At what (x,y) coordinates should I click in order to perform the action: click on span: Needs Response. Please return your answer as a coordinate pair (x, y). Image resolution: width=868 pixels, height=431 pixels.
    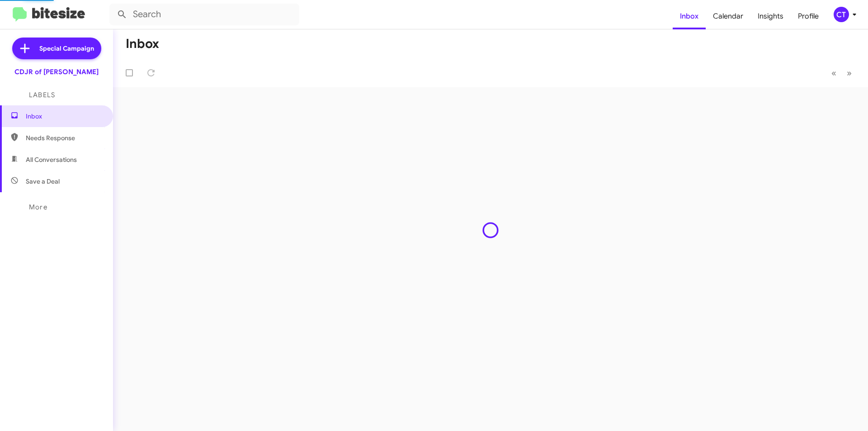
    Looking at the image, I should click on (64, 138).